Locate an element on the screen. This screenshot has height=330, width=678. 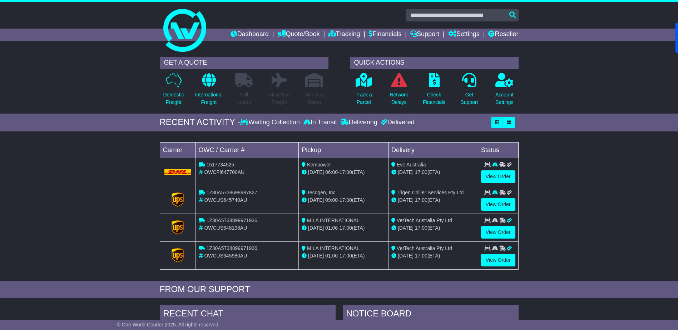
span: OWCUS648198AU is located at coordinates (225, 228).